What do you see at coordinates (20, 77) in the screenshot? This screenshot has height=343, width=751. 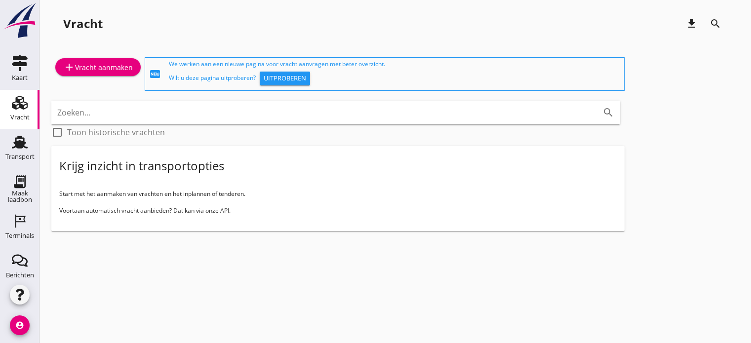 I see `div: Kaart` at bounding box center [20, 77].